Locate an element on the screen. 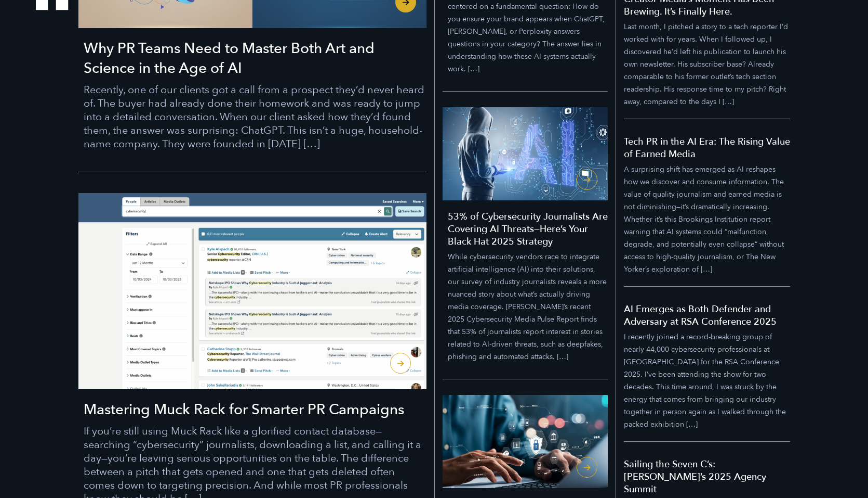 This screenshot has height=498, width=868. a: 53% of Cybersecurity Journalists Are Covering AI Threats—Here’s Your Black Hat 2025 Strategy is located at coordinates (526, 235).